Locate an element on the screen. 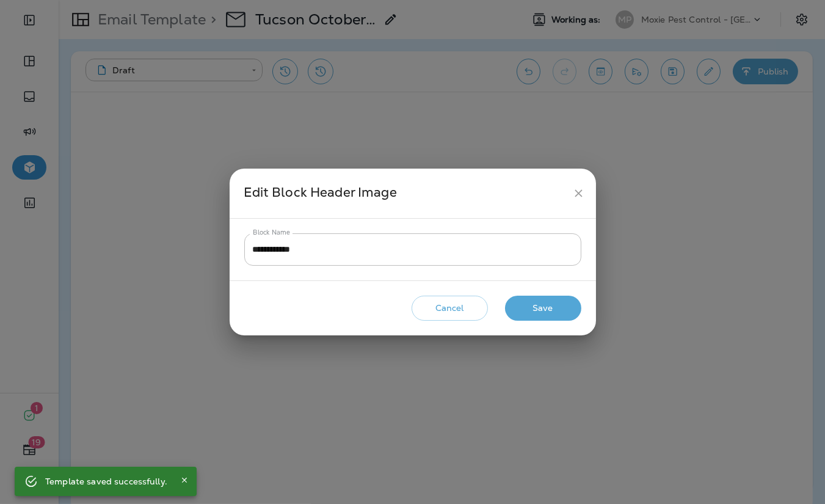 This screenshot has width=825, height=504. button: close is located at coordinates (578, 193).